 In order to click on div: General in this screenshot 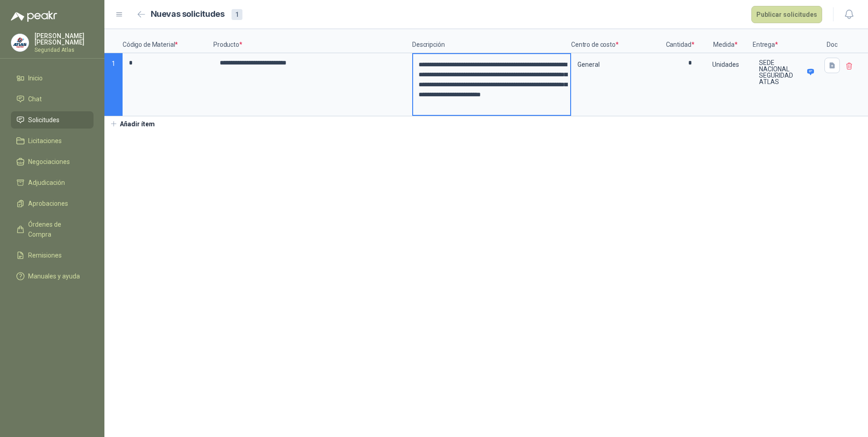, I will do `click(616, 64)`.